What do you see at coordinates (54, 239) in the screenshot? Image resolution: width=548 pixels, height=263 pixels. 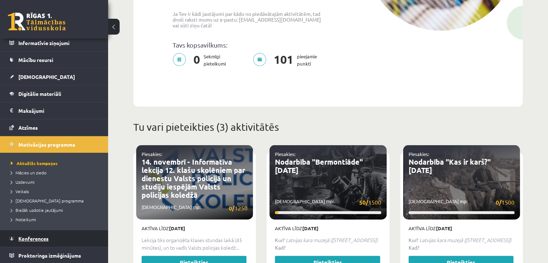 I see `a: Konferences` at bounding box center [54, 239].